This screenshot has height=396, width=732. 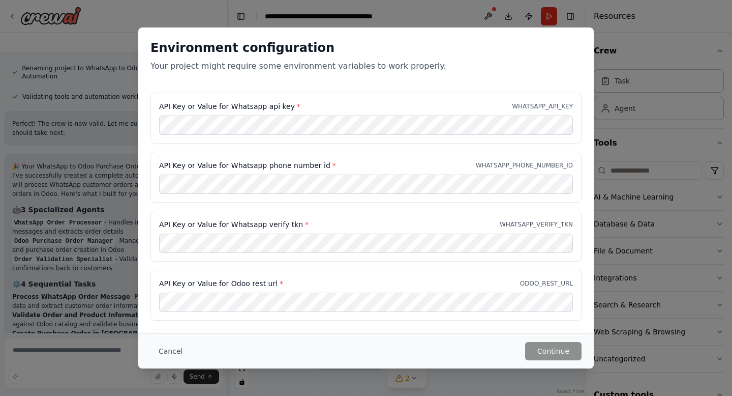 I want to click on label: API Key or Value for Whatsapp verify tkn, so click(x=234, y=224).